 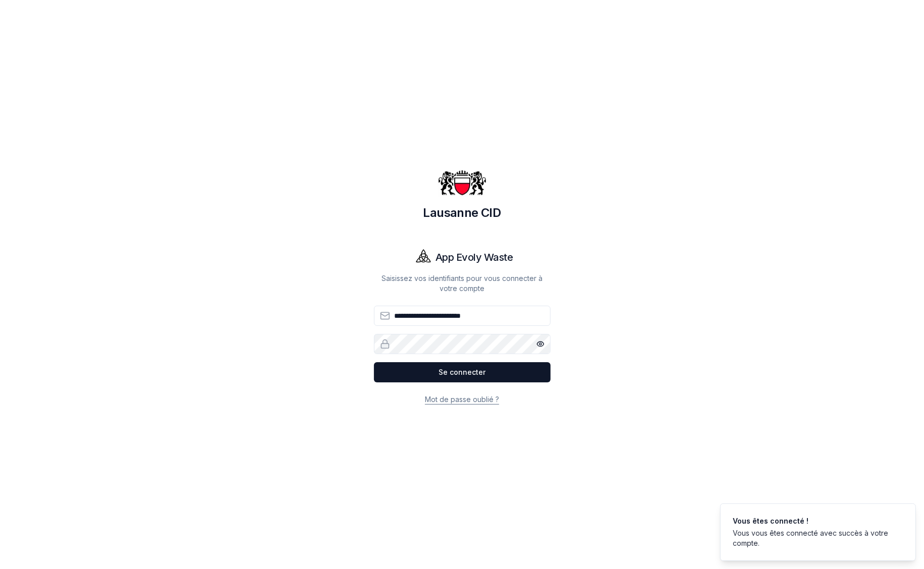 I want to click on img: Lausanne CID Logo, so click(x=462, y=182).